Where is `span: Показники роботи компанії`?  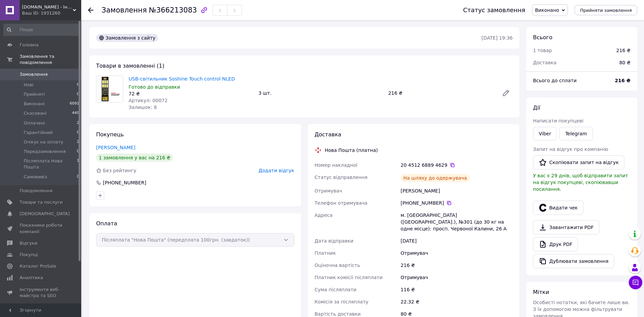 span: Показники роботи компанії is located at coordinates (41, 228).